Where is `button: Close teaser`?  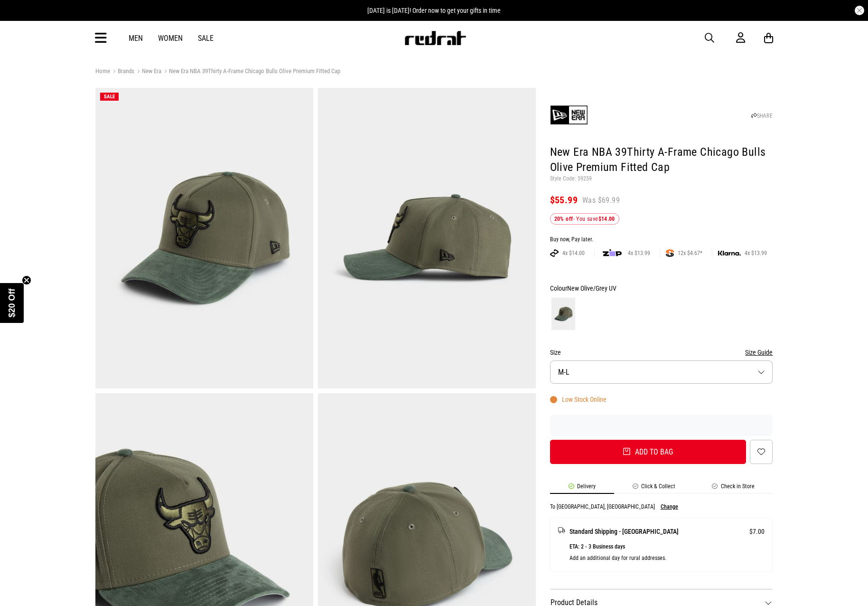
button: Close teaser is located at coordinates (26, 280).